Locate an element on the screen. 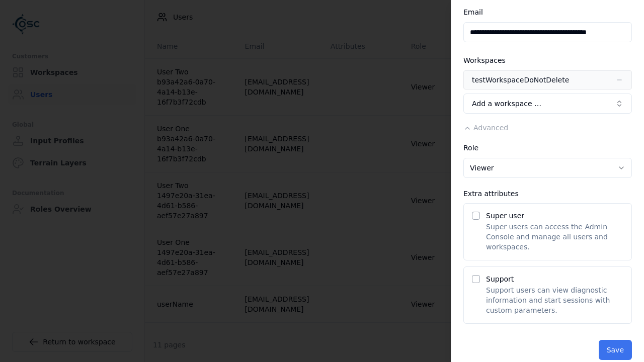 Image resolution: width=644 pixels, height=362 pixels. label: Role is located at coordinates (471, 148).